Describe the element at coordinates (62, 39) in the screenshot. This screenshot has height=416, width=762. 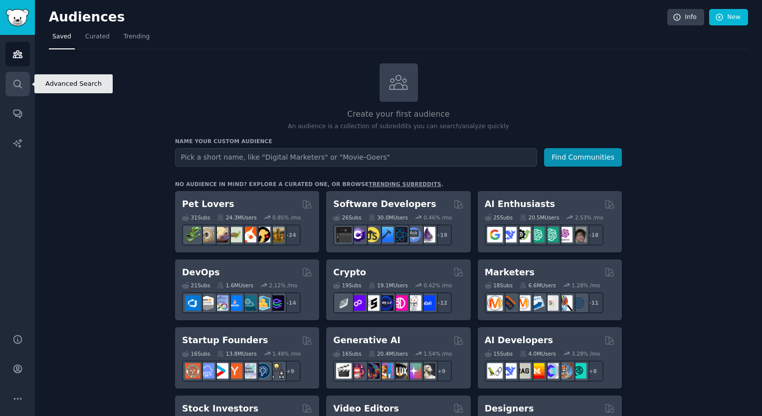
I see `a: Saved` at that location.